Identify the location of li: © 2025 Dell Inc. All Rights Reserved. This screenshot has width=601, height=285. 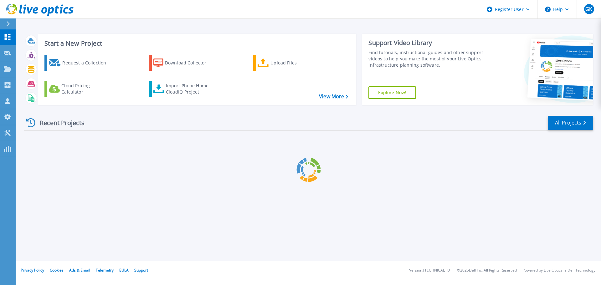
(487, 271).